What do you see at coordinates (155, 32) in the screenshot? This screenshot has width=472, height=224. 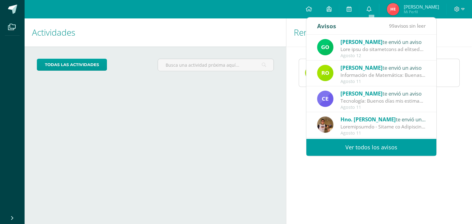 I see `h1: Actividades` at bounding box center [155, 32].